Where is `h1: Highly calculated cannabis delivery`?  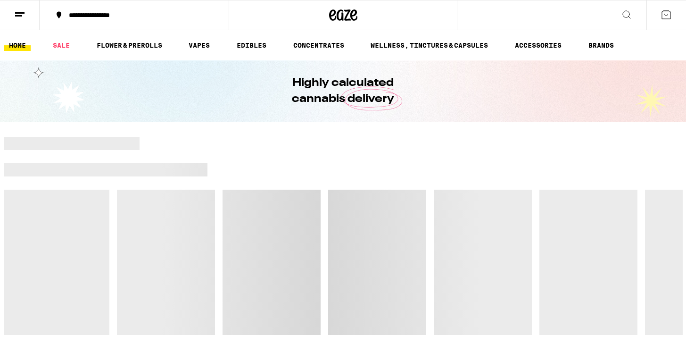
h1: Highly calculated cannabis delivery is located at coordinates (343, 91).